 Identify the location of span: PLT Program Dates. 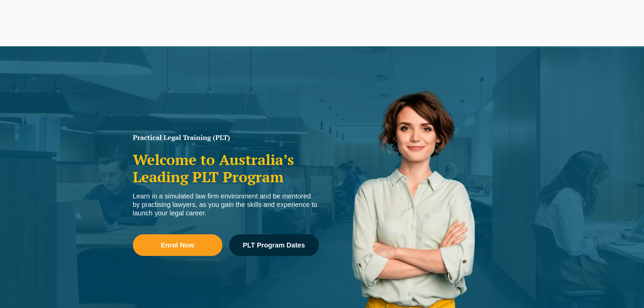
(274, 245).